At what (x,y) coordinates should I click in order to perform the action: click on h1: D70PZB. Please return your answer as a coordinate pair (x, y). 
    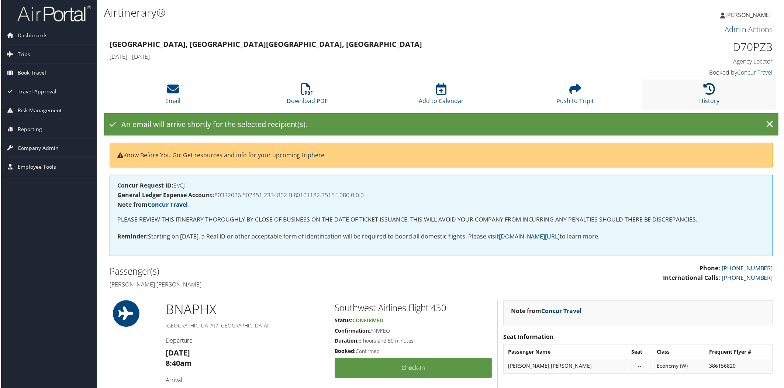
    Looking at the image, I should click on (695, 47).